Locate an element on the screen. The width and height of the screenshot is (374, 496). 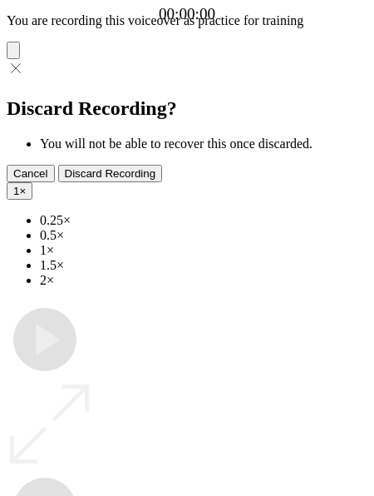
button: Discard Recording is located at coordinates (111, 173).